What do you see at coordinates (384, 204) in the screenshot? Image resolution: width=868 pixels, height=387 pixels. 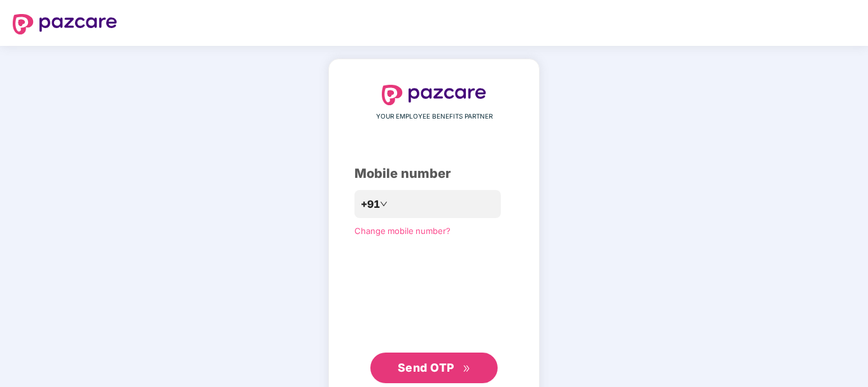 I see `span: down` at bounding box center [384, 204].